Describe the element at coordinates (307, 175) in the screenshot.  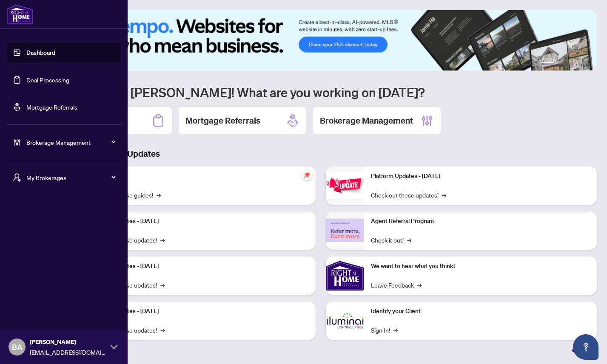
I see `span: pushpin` at that location.